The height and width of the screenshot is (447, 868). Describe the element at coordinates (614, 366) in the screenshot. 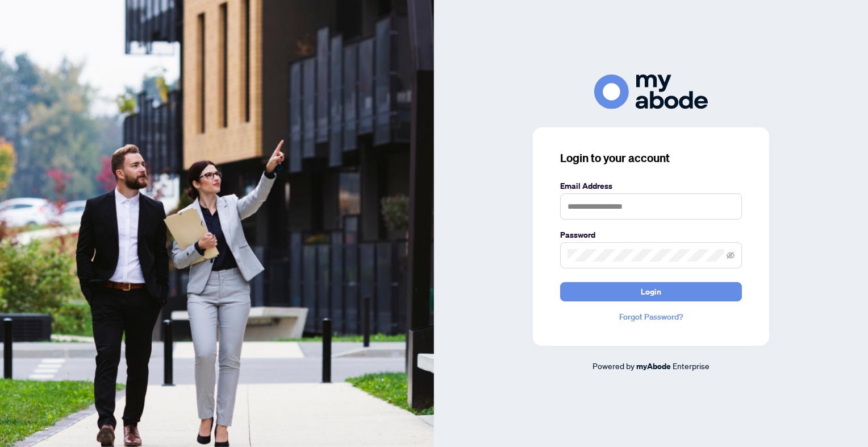

I see `span: Powered by` at that location.